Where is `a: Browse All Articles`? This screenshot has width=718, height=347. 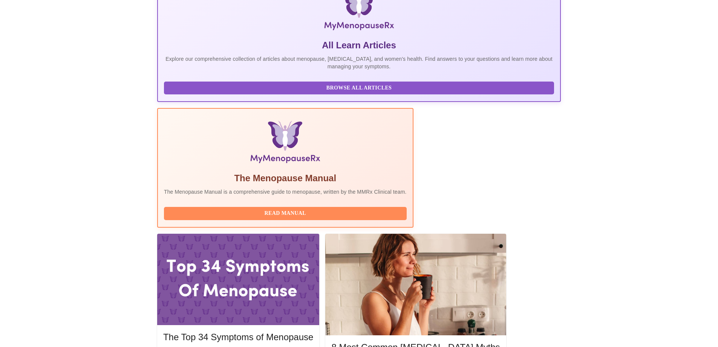 a: Browse All Articles is located at coordinates (360, 87).